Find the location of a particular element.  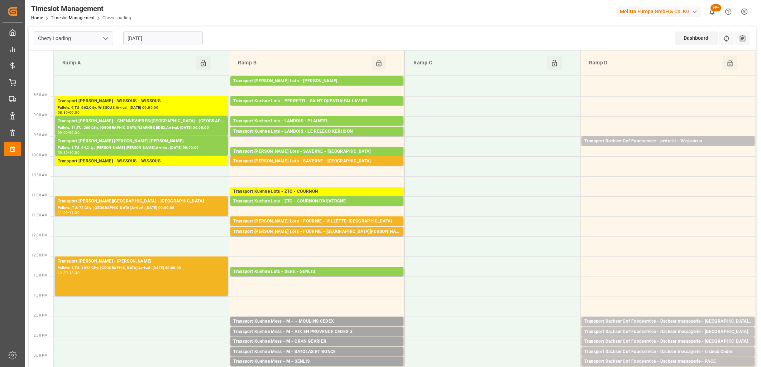

div: Transport Kuehne Lots - LANDOIS - PLAINTEL is located at coordinates (317, 121).